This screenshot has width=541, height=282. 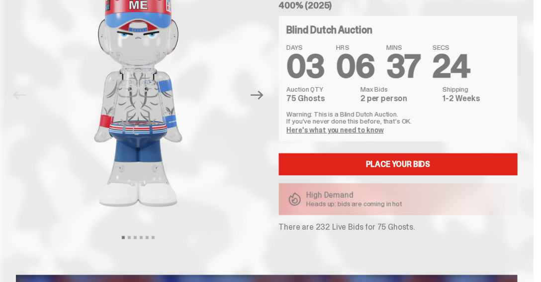 I want to click on button: View slide 1, so click(x=123, y=237).